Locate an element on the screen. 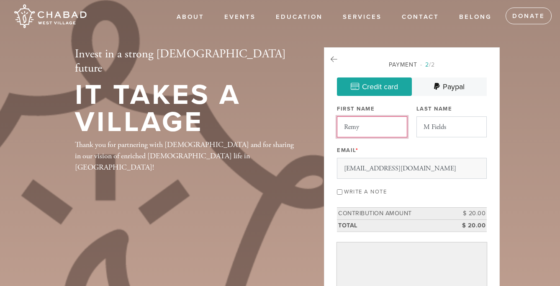  a: About is located at coordinates (191, 17).